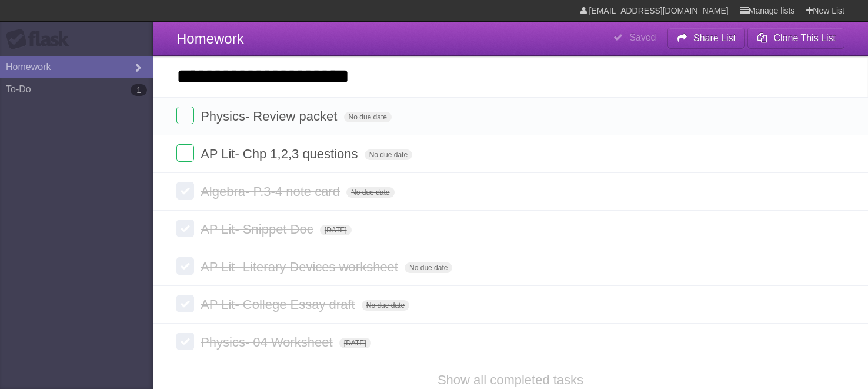 This screenshot has width=868, height=389. What do you see at coordinates (210, 38) in the screenshot?
I see `span: Homework` at bounding box center [210, 38].